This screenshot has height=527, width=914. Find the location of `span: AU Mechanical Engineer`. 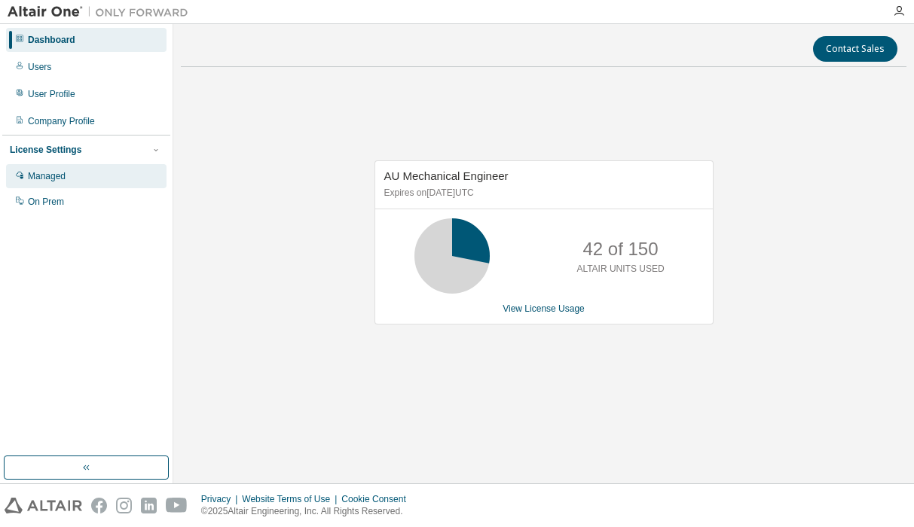

span: AU Mechanical Engineer is located at coordinates (446, 176).